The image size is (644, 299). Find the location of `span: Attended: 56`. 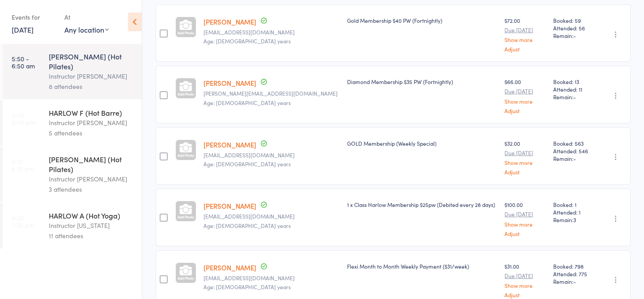

span: Attended: 56 is located at coordinates (573, 28).